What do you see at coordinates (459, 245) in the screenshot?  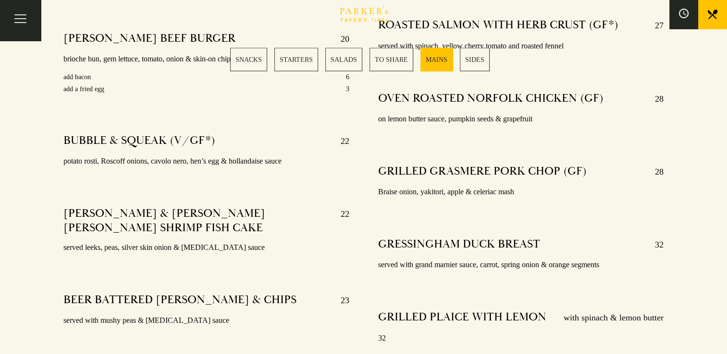 I see `h4: GRESSINGHAM DUCK BREAST` at bounding box center [459, 245].